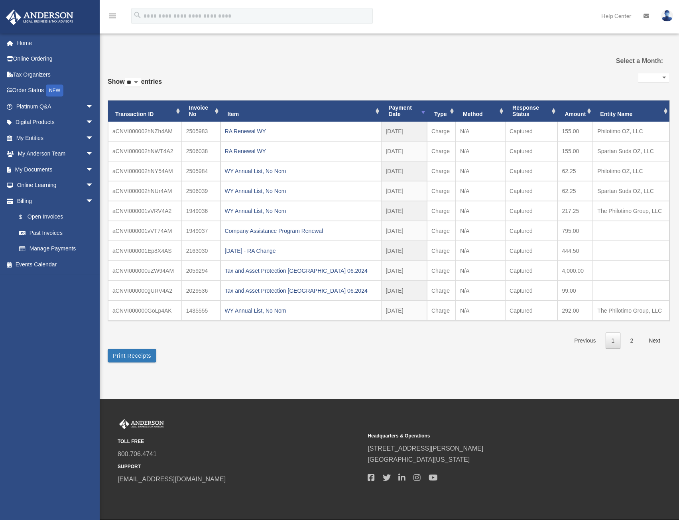 The image size is (679, 520). What do you see at coordinates (201, 151) in the screenshot?
I see `td: 2506038` at bounding box center [201, 151].